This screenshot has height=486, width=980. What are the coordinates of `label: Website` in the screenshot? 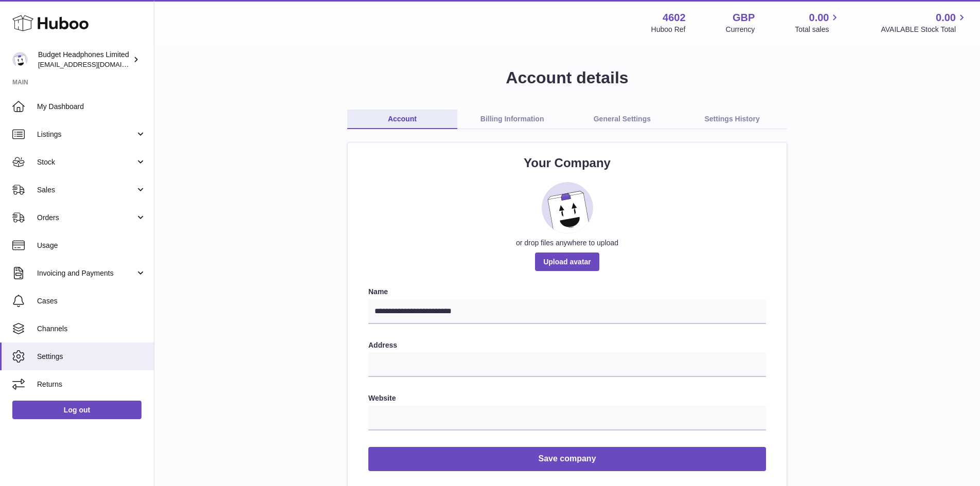 It's located at (567, 398).